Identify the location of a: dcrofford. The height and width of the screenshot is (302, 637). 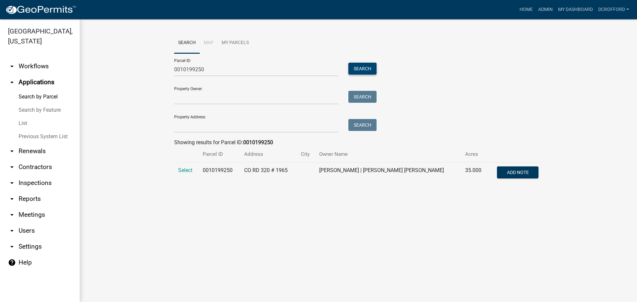
(614, 10).